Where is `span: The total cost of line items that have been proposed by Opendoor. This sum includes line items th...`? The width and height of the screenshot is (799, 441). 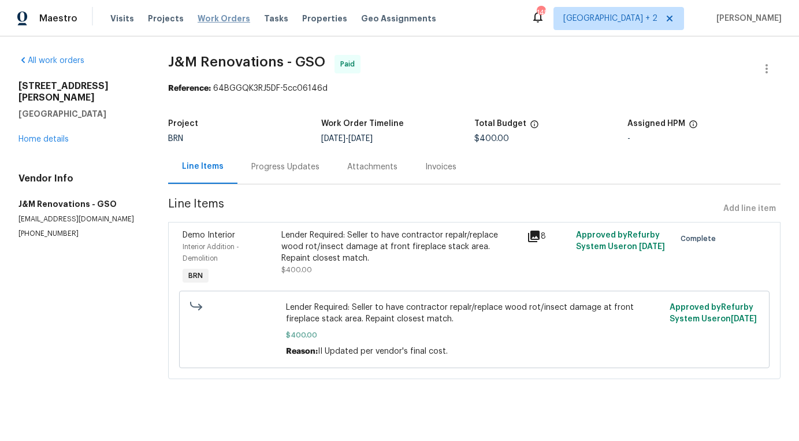
span: The total cost of line items that have been proposed by Opendoor. This sum includes line items th... is located at coordinates (535, 127).